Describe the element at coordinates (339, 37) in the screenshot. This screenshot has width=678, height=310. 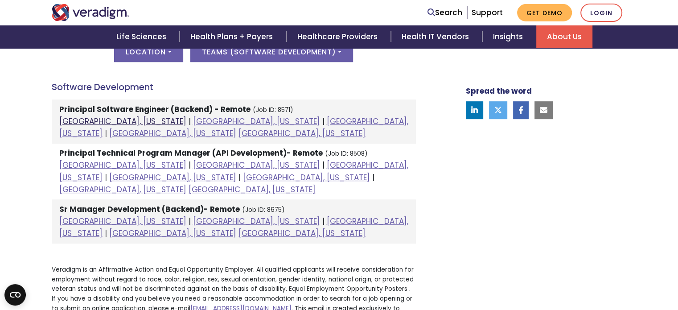
I see `a: Healthcare Providers` at that location.